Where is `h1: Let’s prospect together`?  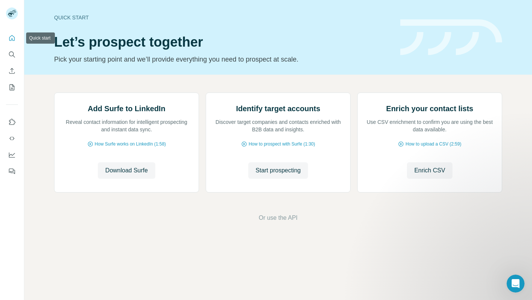 h1: Let’s prospect together is located at coordinates (223, 42).